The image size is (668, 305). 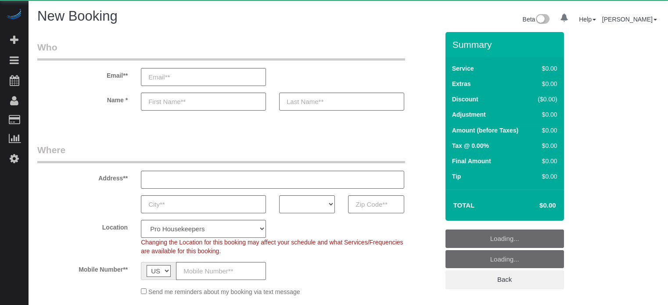 What do you see at coordinates (542, 20) in the screenshot?
I see `img: New interface` at bounding box center [542, 20].